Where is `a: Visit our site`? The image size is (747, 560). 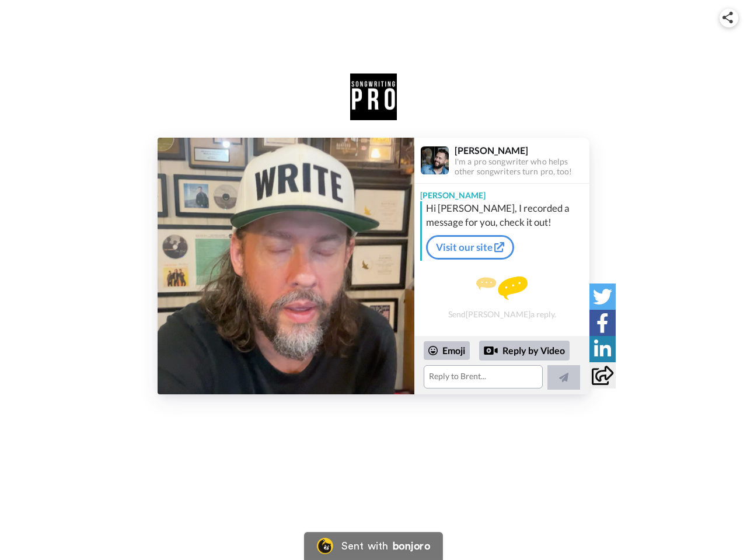
a: Visit our site is located at coordinates (469, 247).